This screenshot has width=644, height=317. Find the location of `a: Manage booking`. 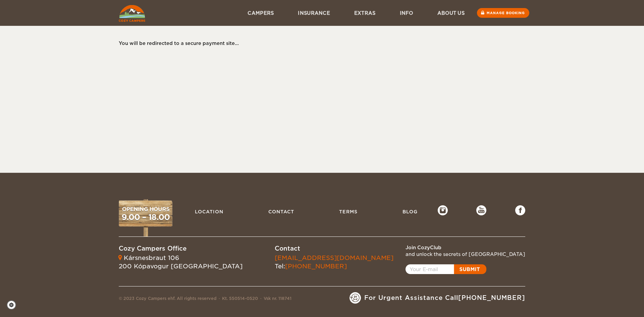

a: Manage booking is located at coordinates (503, 13).